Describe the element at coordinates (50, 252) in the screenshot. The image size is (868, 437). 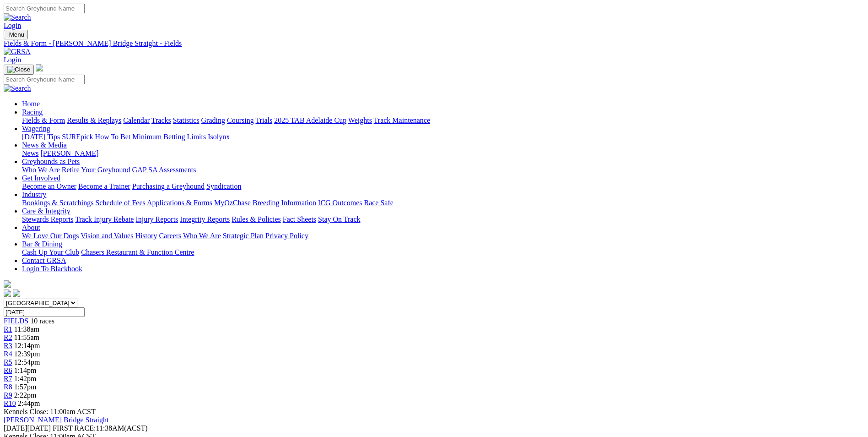
I see `a: Cash Up Your Club` at that location.